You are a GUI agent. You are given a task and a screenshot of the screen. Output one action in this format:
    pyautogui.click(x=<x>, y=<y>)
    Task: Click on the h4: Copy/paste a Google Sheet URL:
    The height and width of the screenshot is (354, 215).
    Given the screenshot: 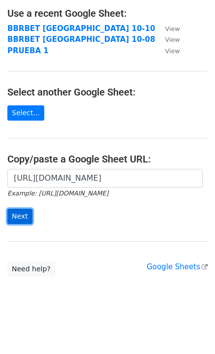 What is the action you would take?
    pyautogui.click(x=107, y=159)
    